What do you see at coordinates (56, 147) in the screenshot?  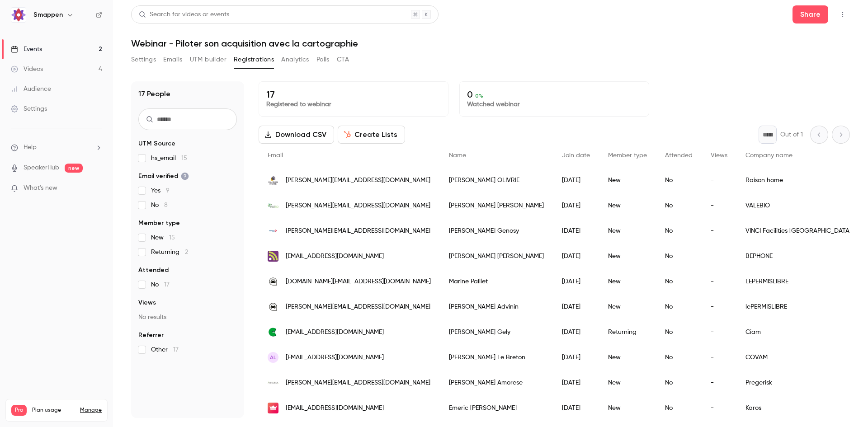 I see `li: help-dropdown-opener` at bounding box center [56, 147].